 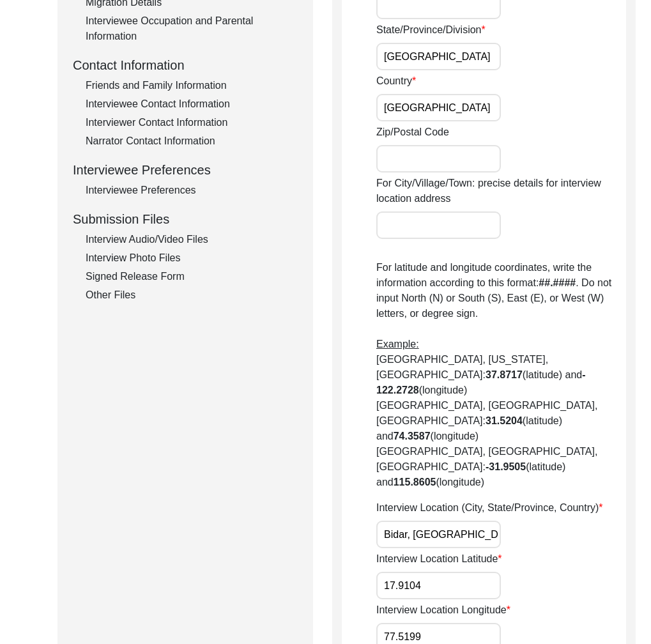 I want to click on div: Submission Files, so click(x=185, y=219).